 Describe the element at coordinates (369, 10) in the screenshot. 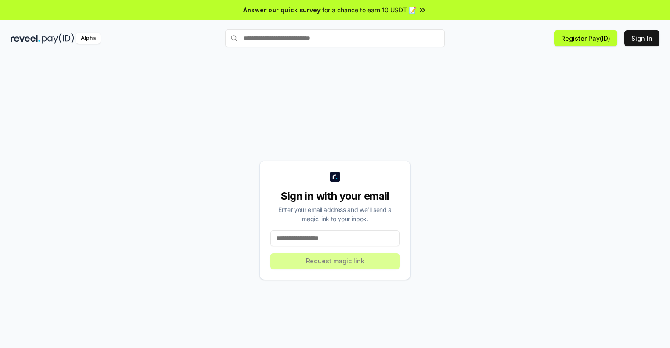

I see `span: for a chance to earn 10 USDT 📝` at that location.